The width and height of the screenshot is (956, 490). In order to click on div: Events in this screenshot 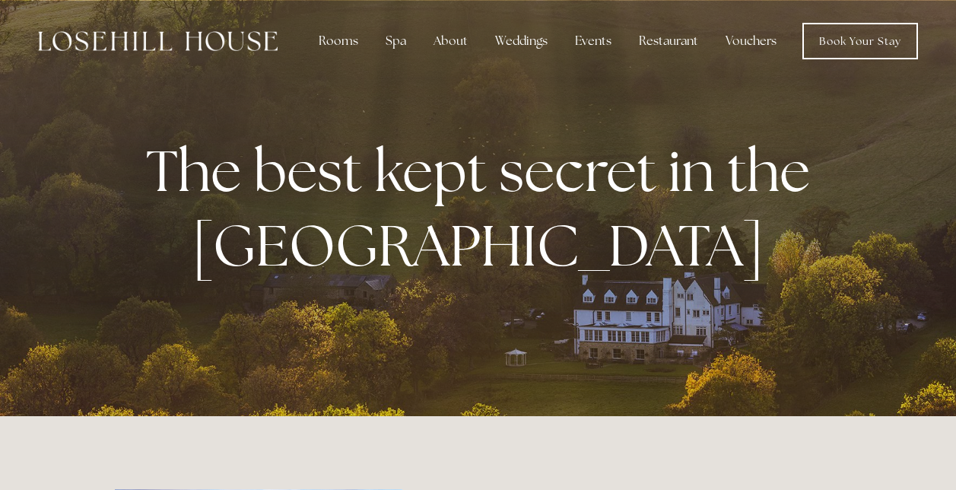, I will do `click(593, 41)`.